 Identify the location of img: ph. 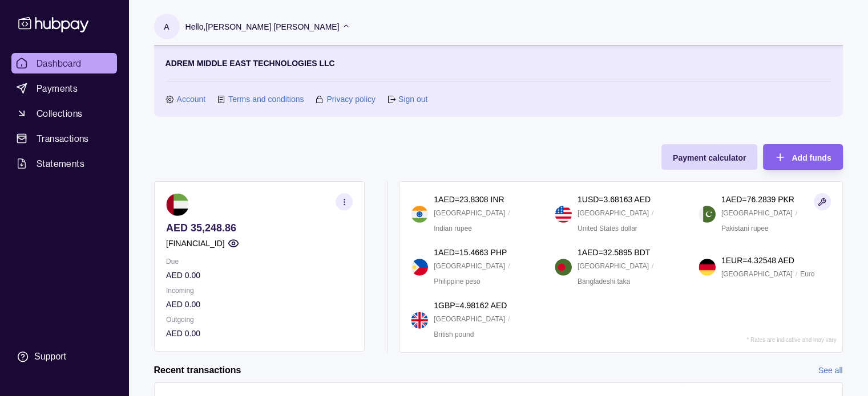
(419, 267).